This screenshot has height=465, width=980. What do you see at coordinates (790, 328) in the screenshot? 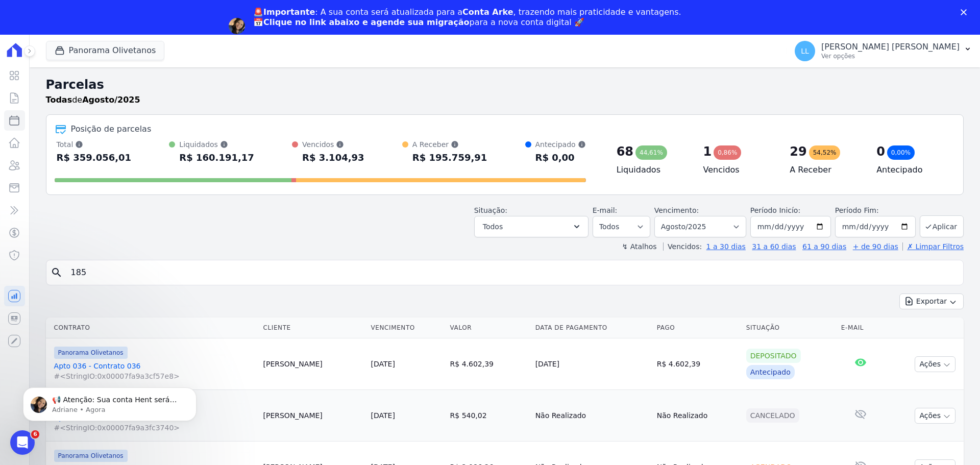
I see `th: Situação` at bounding box center [790, 328].